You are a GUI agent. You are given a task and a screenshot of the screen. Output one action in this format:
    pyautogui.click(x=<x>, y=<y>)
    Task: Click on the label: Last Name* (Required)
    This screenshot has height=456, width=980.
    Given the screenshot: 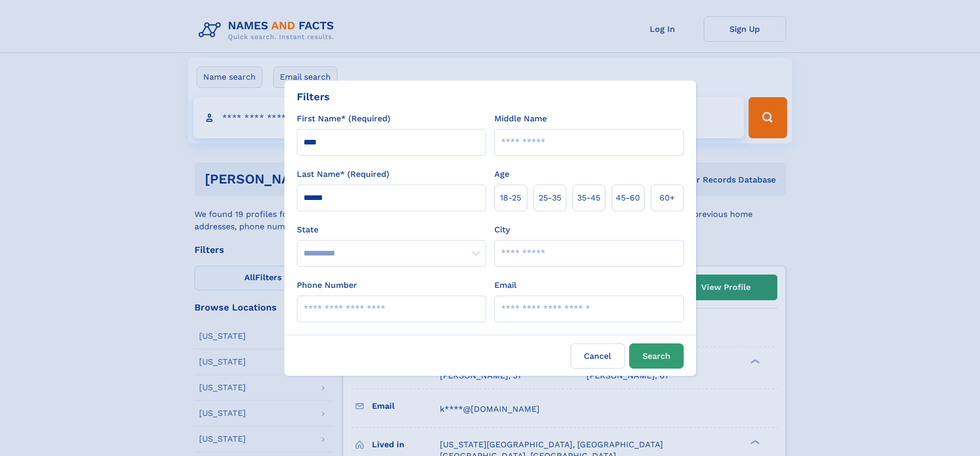 What is the action you would take?
    pyautogui.click(x=343, y=174)
    